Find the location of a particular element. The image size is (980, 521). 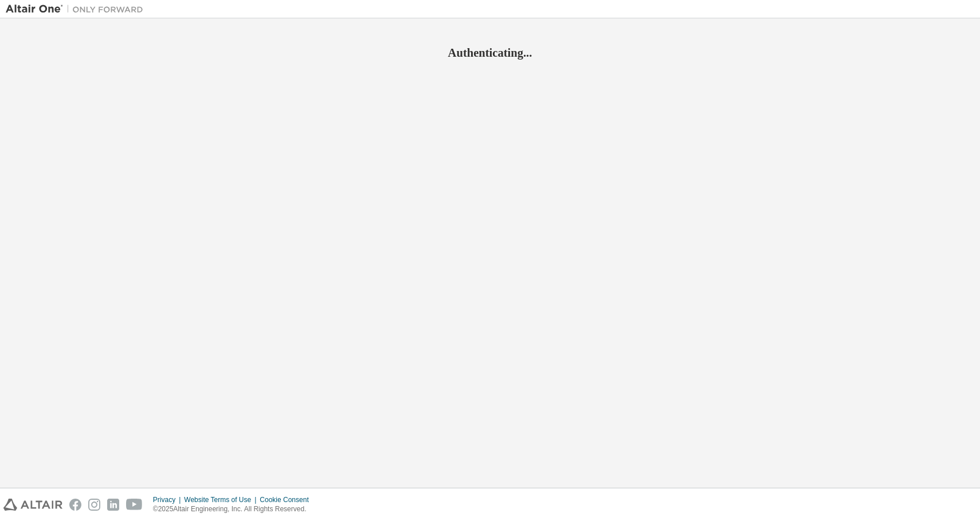

h2: Authenticating... is located at coordinates (490, 53).